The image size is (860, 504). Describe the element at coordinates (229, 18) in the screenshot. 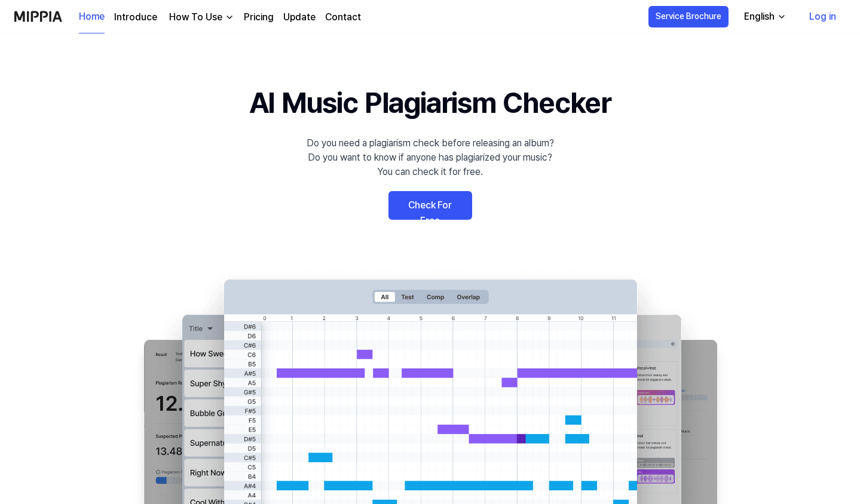

I see `img: down` at that location.